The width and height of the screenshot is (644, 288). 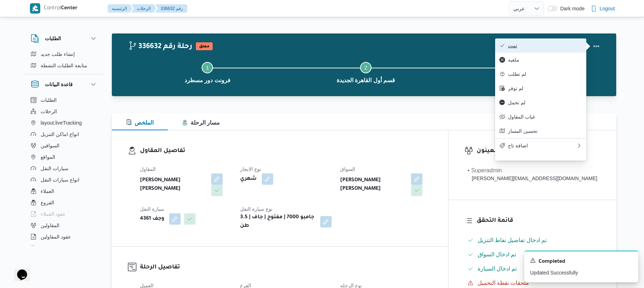 I want to click on span: Logout, so click(x=607, y=9).